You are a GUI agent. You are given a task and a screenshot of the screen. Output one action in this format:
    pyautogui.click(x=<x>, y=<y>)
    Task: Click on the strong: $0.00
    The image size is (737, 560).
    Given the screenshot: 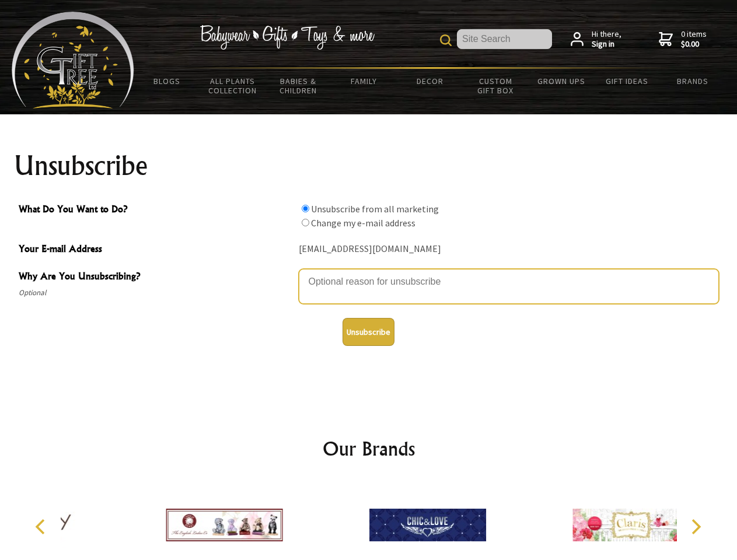 What is the action you would take?
    pyautogui.click(x=693, y=44)
    